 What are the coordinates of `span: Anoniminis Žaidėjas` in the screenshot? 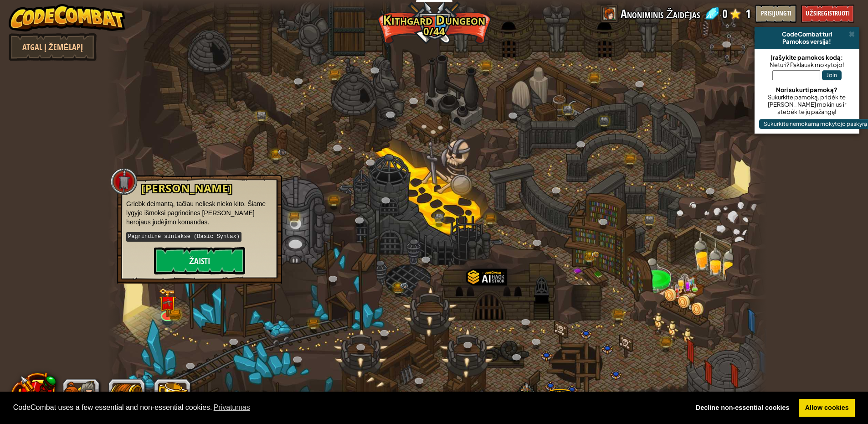 It's located at (660, 14).